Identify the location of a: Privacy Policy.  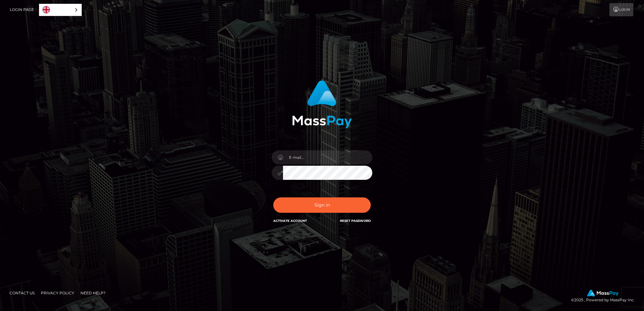
(58, 293).